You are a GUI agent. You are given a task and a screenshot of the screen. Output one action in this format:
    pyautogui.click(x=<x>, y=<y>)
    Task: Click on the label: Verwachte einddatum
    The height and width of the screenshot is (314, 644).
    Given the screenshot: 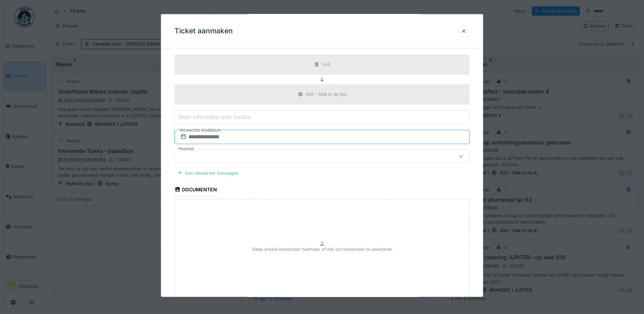 What is the action you would take?
    pyautogui.click(x=200, y=130)
    